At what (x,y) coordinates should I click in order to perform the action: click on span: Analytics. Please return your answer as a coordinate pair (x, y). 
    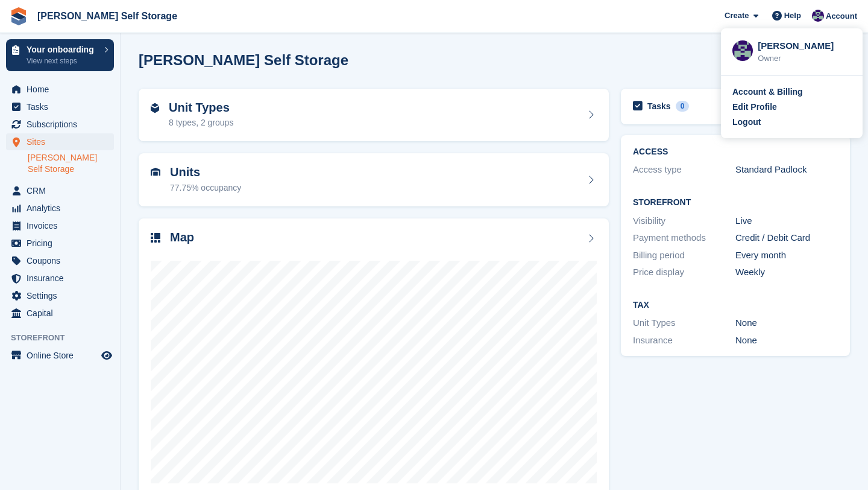
    Looking at the image, I should click on (63, 208).